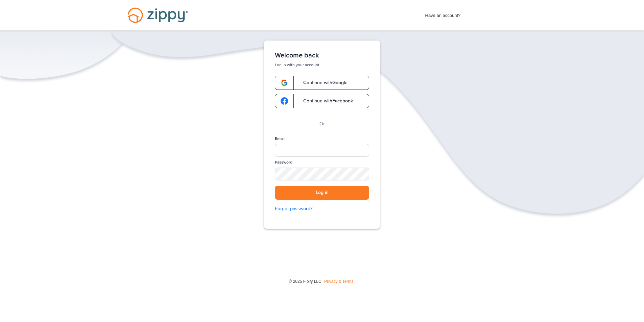 This screenshot has height=322, width=644. What do you see at coordinates (322, 83) in the screenshot?
I see `a: google-logoContinue withGoogle` at bounding box center [322, 83].